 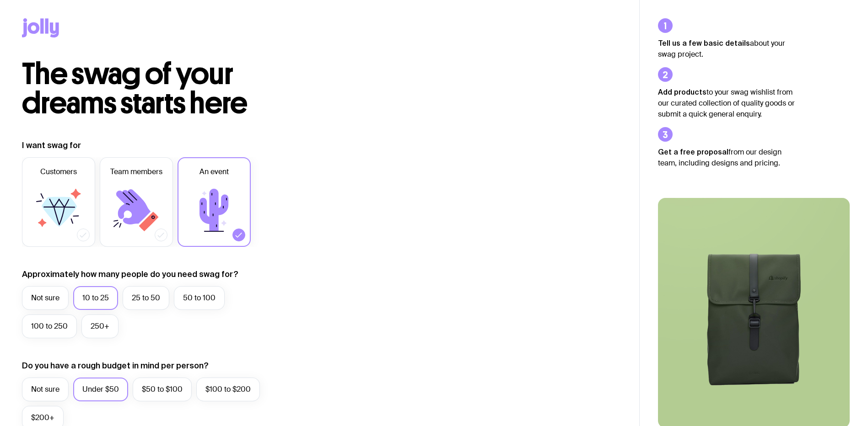 What do you see at coordinates (215, 172) in the screenshot?
I see `span: An event` at bounding box center [215, 172].